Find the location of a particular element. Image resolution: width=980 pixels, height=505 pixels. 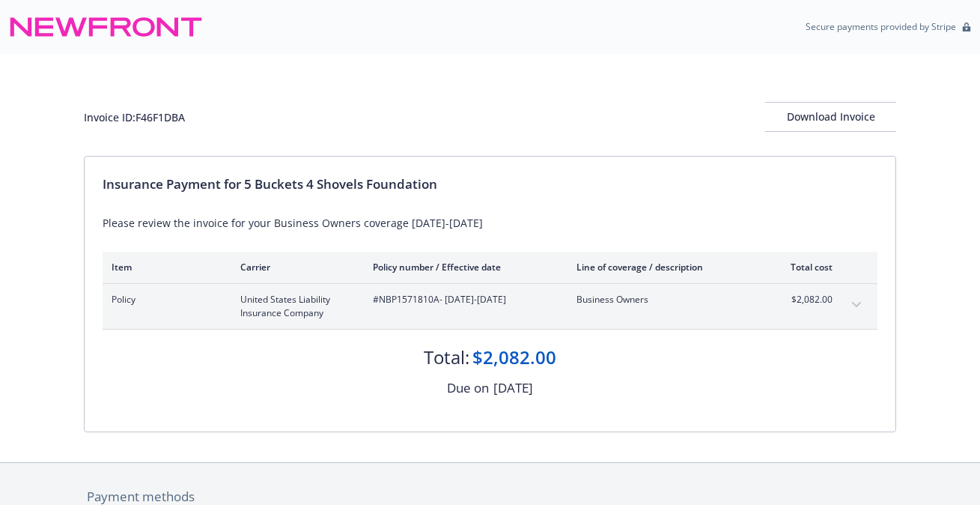

p: Secure payments provided by Stripe is located at coordinates (880, 27).